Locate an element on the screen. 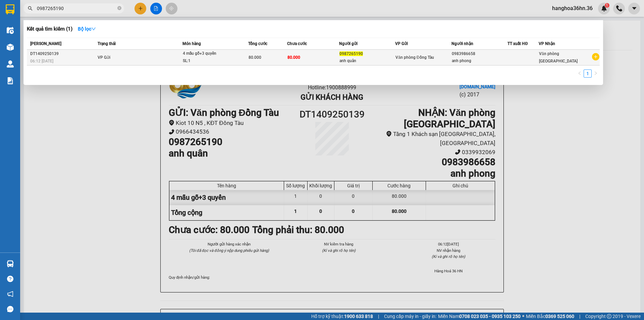  h3: Kết quả tìm kiếm ( 1 ) is located at coordinates (50, 29).